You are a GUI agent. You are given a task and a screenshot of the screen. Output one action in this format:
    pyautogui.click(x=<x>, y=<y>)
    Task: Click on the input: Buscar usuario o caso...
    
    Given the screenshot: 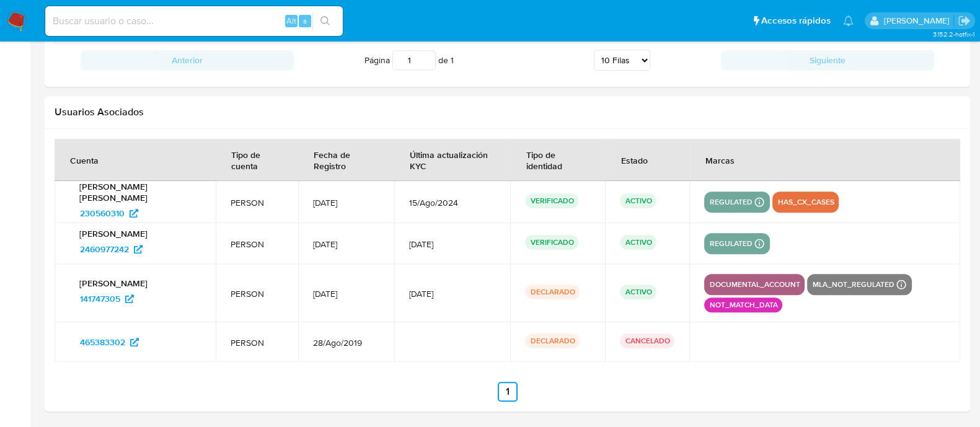 What is the action you would take?
    pyautogui.click(x=194, y=21)
    